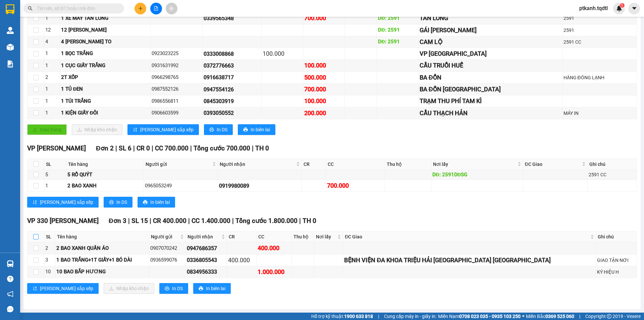 The image size is (644, 320). Describe the element at coordinates (211, 221) in the screenshot. I see `span: CC 1.400.000` at that location.